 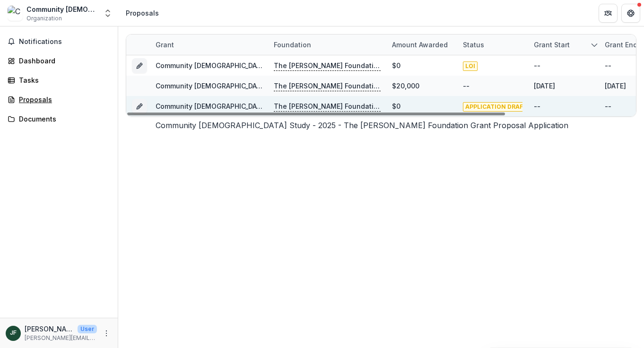 What do you see at coordinates (64, 42) in the screenshot?
I see `span: Notifications` at bounding box center [64, 42].